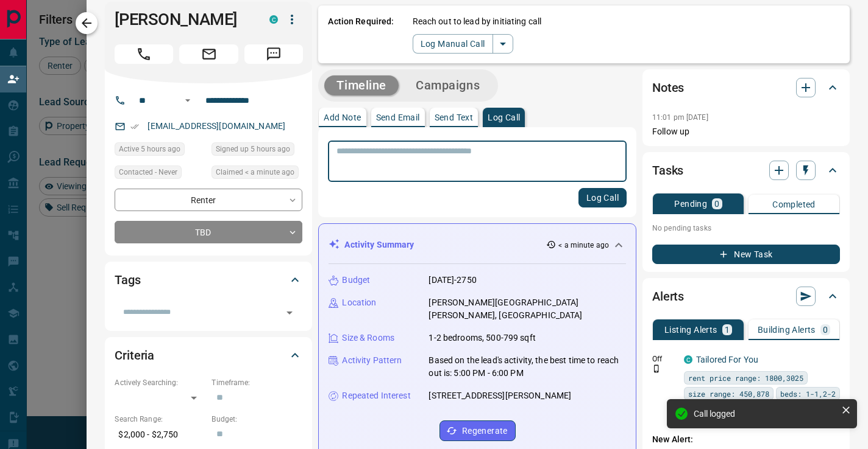 The height and width of the screenshot is (449, 868). I want to click on p: Add Note, so click(342, 118).